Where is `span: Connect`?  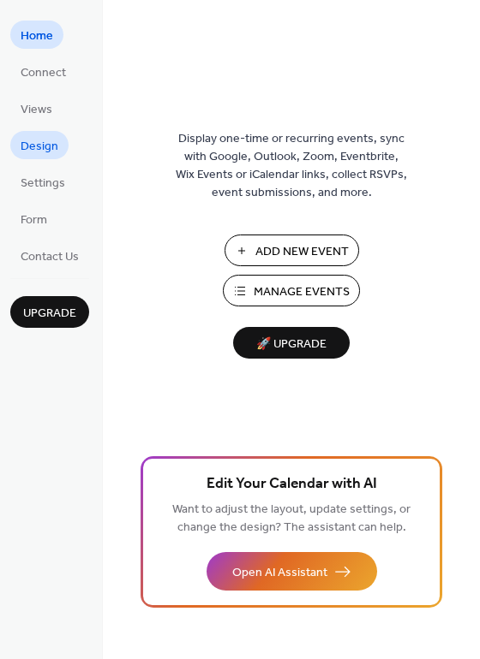
span: Connect is located at coordinates (43, 73).